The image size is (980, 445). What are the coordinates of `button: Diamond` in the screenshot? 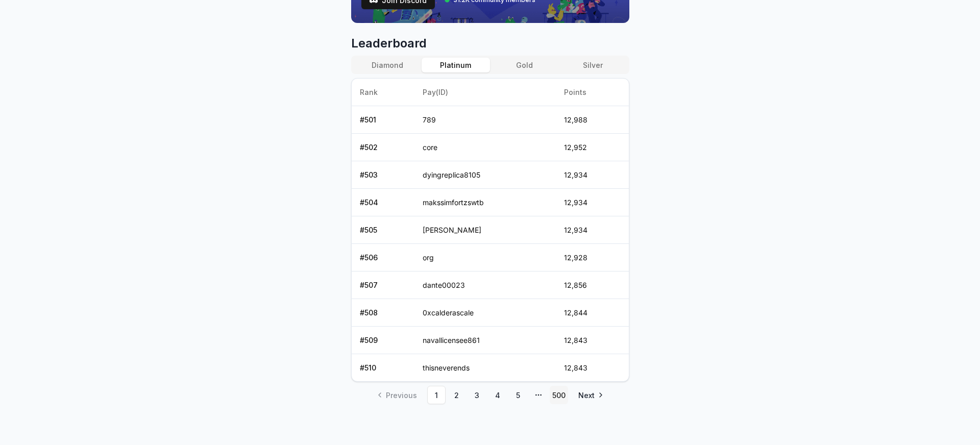 It's located at (387, 65).